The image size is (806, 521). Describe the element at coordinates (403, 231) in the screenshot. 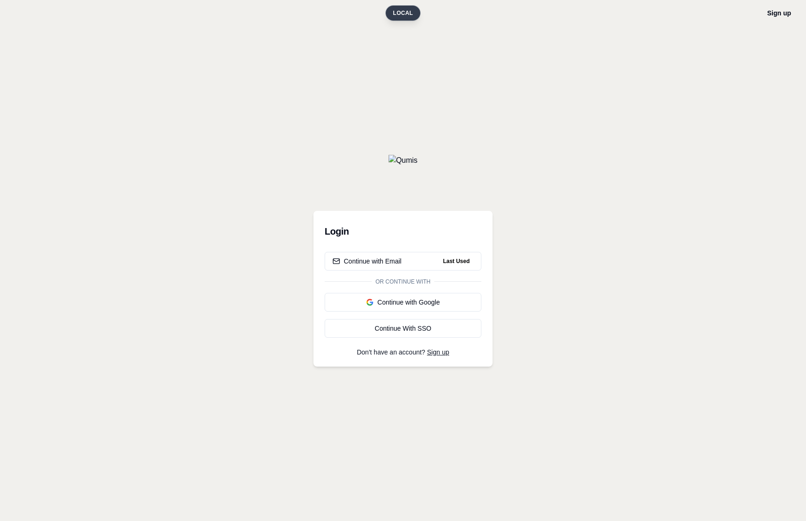

I see `h3: Login` at that location.